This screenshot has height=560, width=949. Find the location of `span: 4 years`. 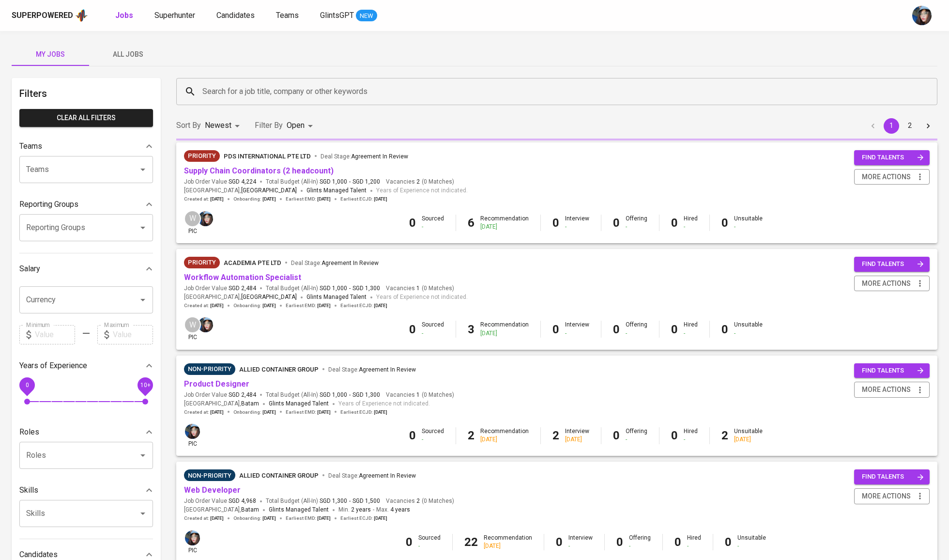

span: 4 years is located at coordinates (400, 509).